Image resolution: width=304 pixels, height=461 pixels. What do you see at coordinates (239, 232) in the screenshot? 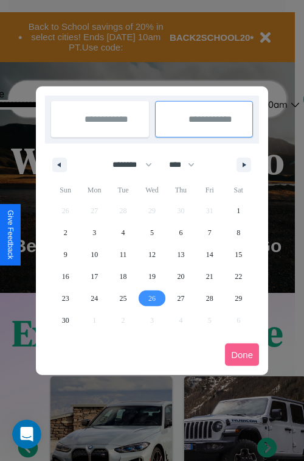
I see `button: 8` at bounding box center [239, 232].